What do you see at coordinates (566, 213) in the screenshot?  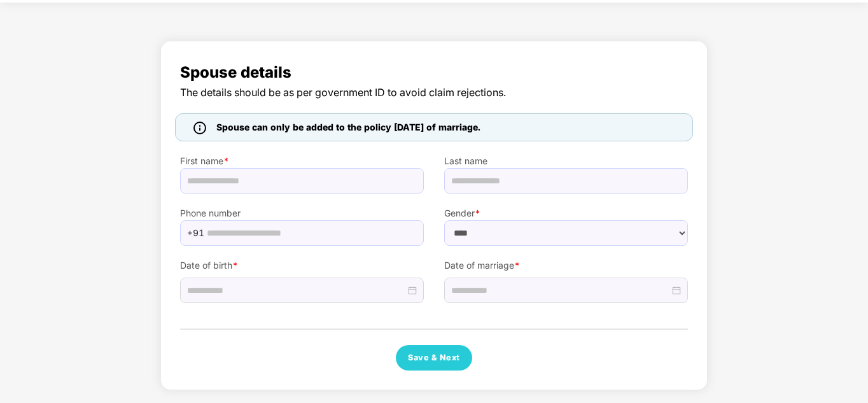 I see `label: Gender` at bounding box center [566, 213].